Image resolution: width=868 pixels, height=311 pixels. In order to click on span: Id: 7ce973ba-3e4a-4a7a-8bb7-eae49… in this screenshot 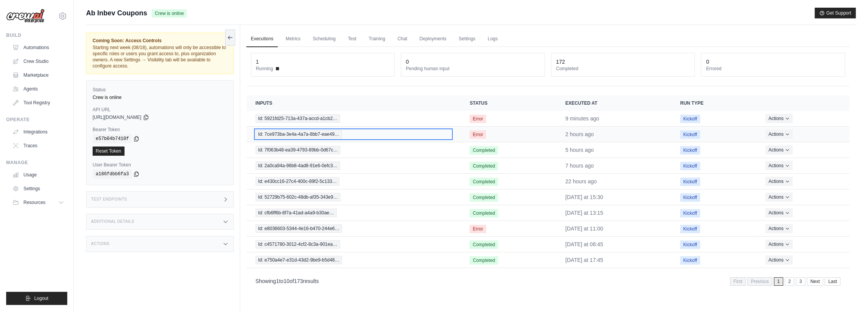, I will do `click(299, 134)`.